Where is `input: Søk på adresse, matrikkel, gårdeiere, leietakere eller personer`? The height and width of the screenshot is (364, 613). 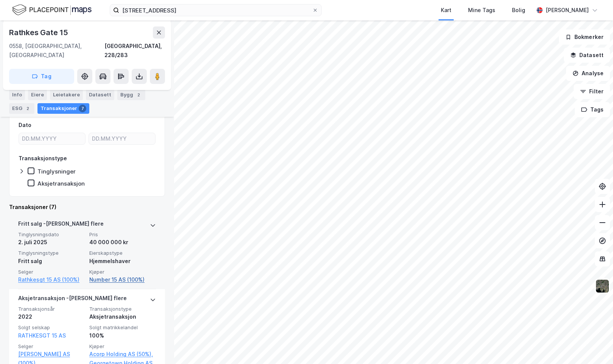
input: Søk på adresse, matrikkel, gårdeiere, leietakere eller personer is located at coordinates (216, 10).